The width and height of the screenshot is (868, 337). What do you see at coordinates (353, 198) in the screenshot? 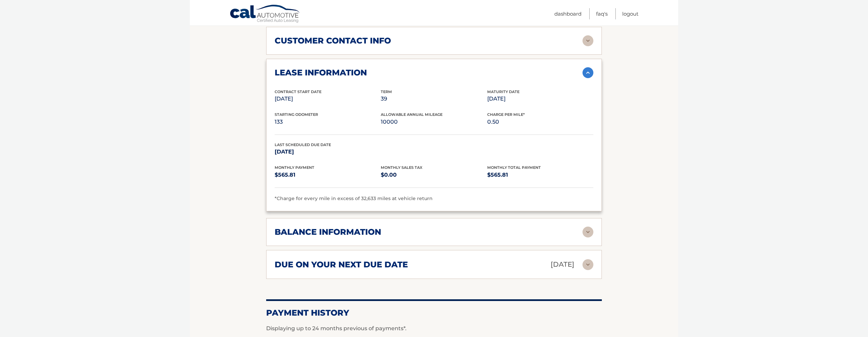
I see `span: *Charge for every mile in excess of 32,633 miles at vehicle return` at bounding box center [353, 198].